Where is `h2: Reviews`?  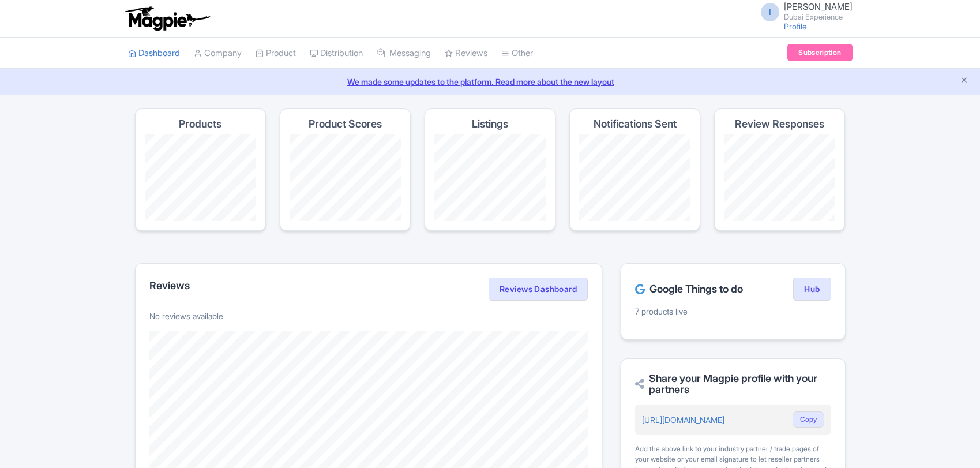 h2: Reviews is located at coordinates (170, 286).